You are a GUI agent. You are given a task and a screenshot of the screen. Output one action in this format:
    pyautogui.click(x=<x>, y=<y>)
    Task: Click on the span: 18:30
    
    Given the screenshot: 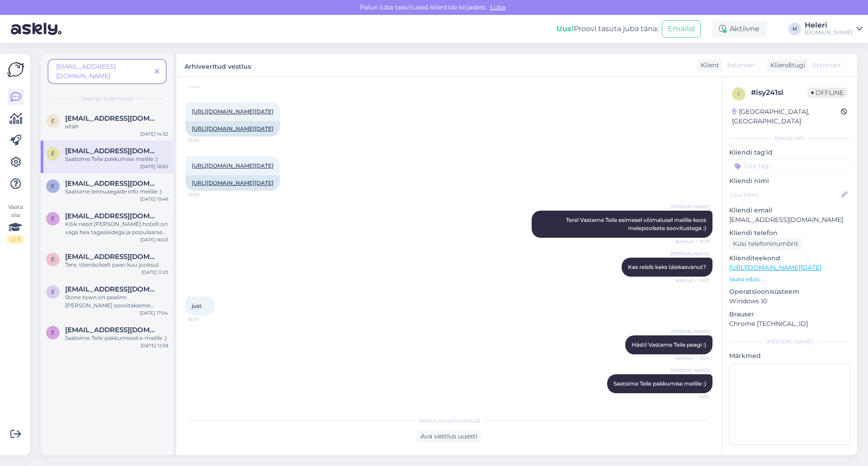 What is the action you would take?
    pyautogui.click(x=692, y=397)
    